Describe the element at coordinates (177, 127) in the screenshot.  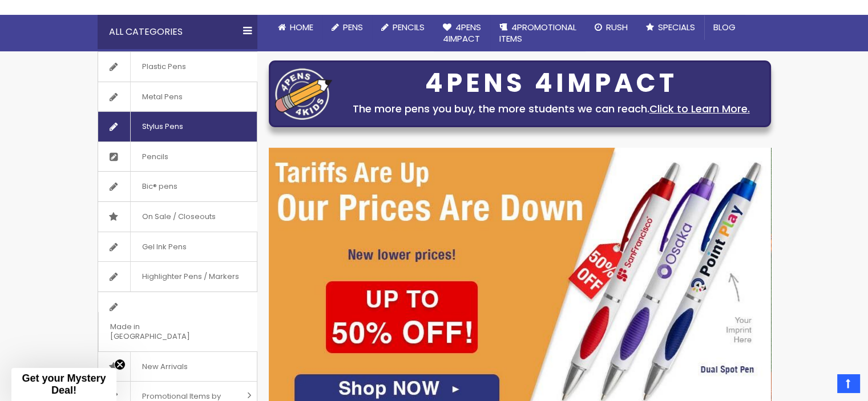
I see `a: Stylus Pens` at that location.